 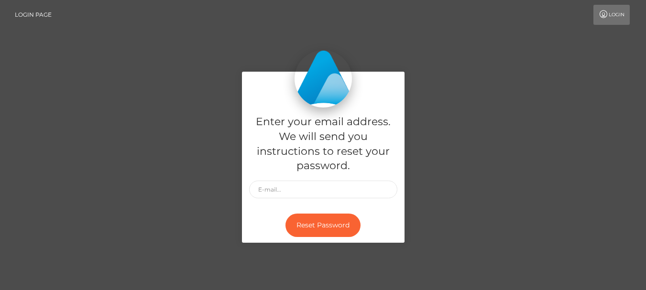 I want to click on a: Login Page, so click(x=33, y=15).